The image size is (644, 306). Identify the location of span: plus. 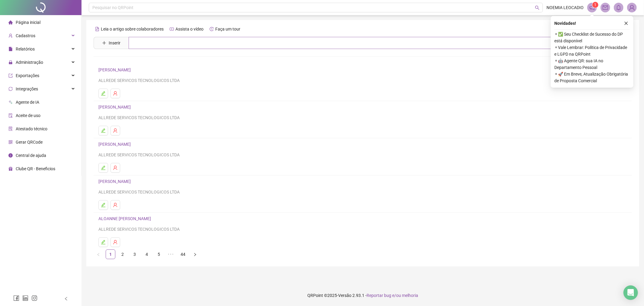
(104, 43).